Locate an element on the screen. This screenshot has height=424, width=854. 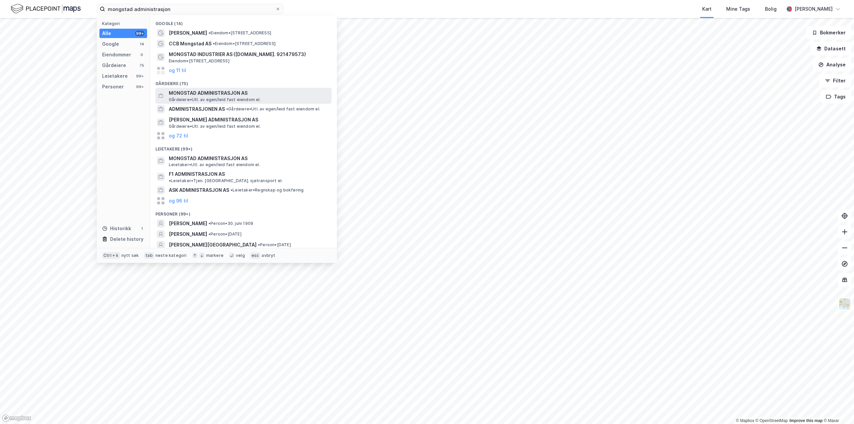
div: 1 is located at coordinates (142, 228).